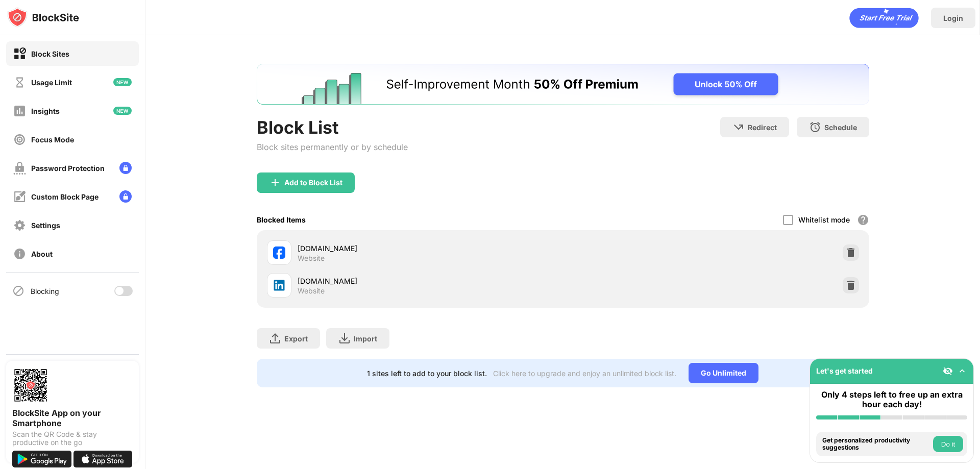 The width and height of the screenshot is (980, 469). What do you see at coordinates (281, 219) in the screenshot?
I see `div: Blocked Items` at bounding box center [281, 219].